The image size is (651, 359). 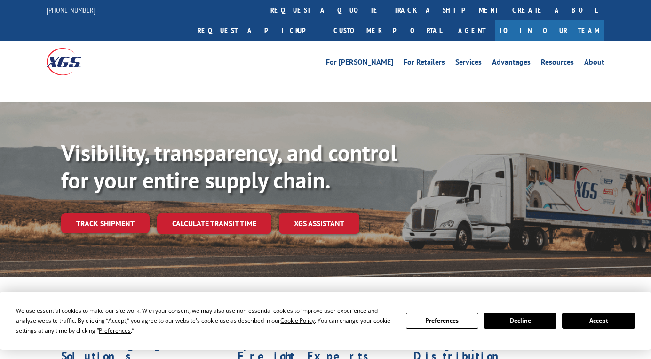 I want to click on button: Decline, so click(x=520, y=320).